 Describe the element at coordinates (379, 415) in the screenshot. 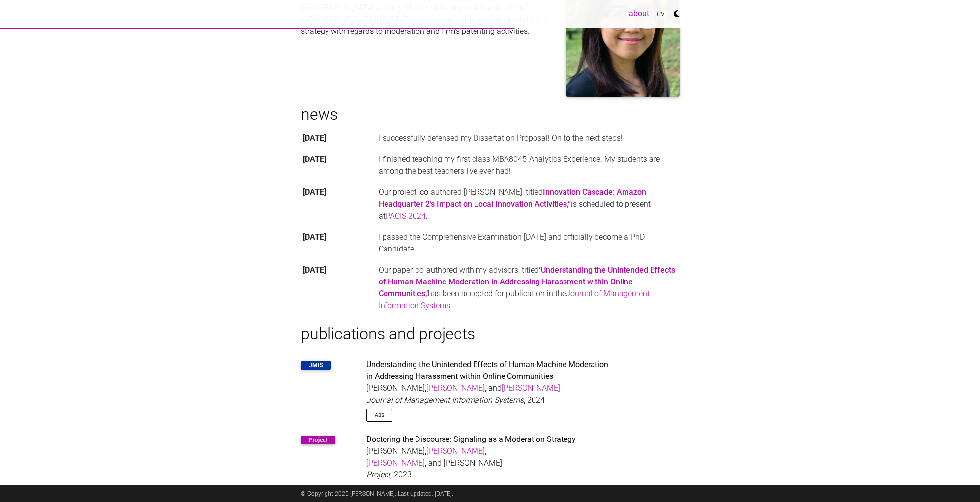

I see `a: Abs` at that location.